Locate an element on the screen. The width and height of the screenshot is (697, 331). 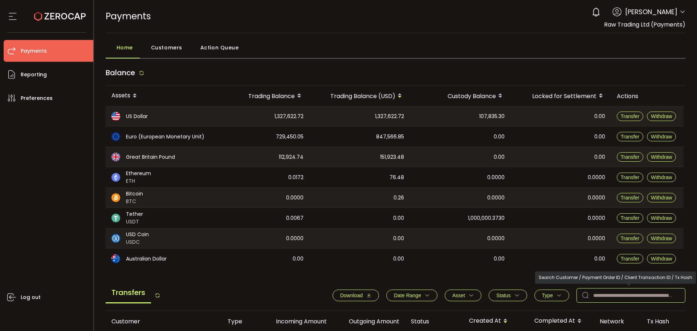
span: Bitcoin is located at coordinates (134, 194).